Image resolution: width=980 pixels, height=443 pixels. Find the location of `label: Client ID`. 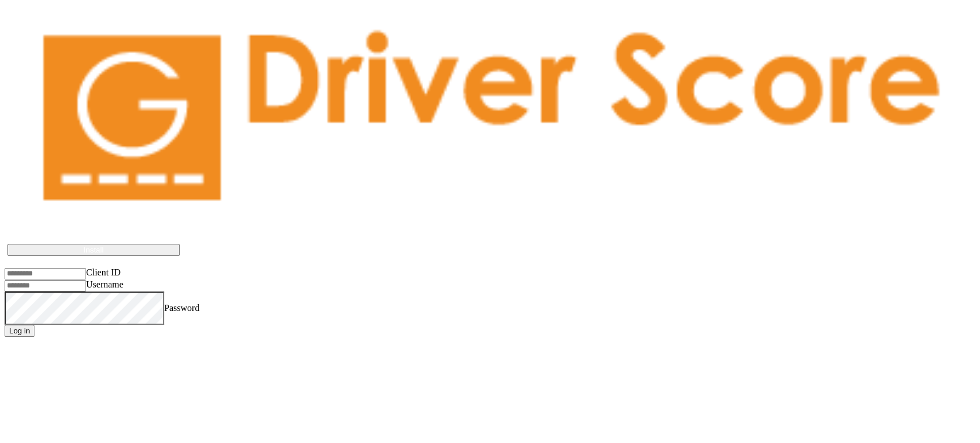

label: Client ID is located at coordinates (103, 272).